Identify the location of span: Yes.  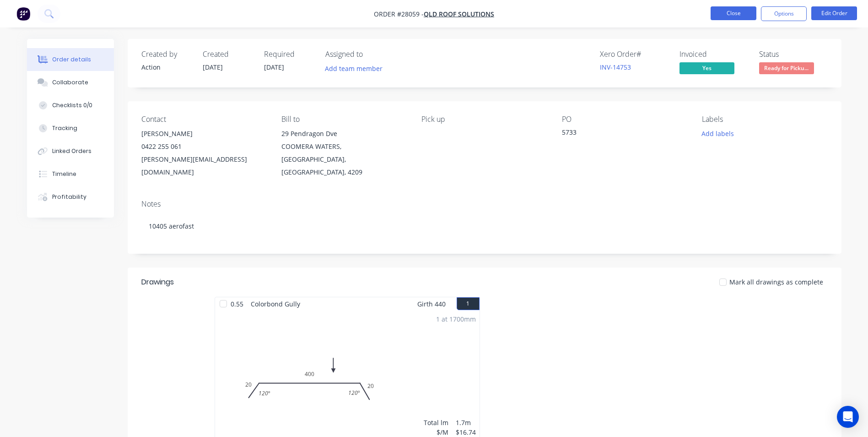
(707, 68).